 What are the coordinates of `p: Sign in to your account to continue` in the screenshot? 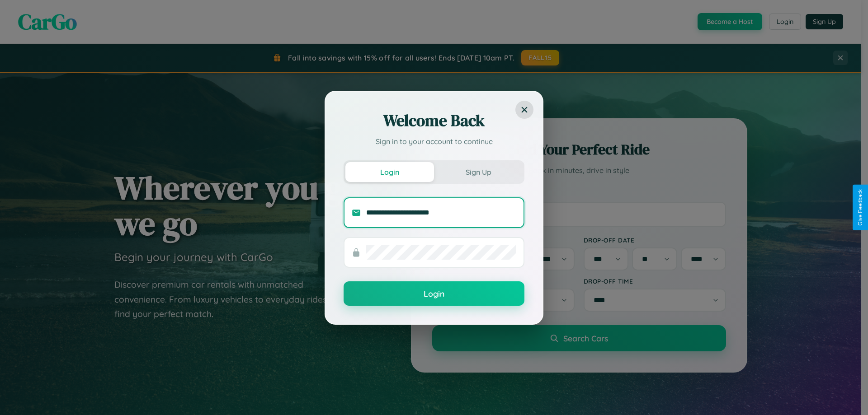 It's located at (434, 142).